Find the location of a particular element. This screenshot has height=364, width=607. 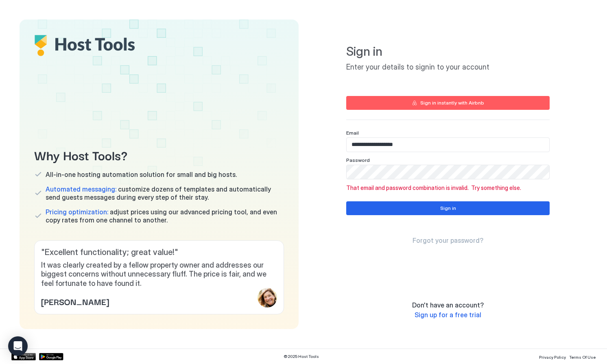

span: Don't have an account? is located at coordinates (447, 305).